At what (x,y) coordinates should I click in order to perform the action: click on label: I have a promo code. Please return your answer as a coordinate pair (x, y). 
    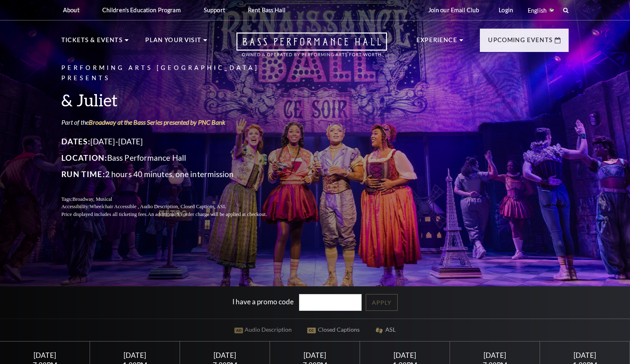
    Looking at the image, I should click on (263, 301).